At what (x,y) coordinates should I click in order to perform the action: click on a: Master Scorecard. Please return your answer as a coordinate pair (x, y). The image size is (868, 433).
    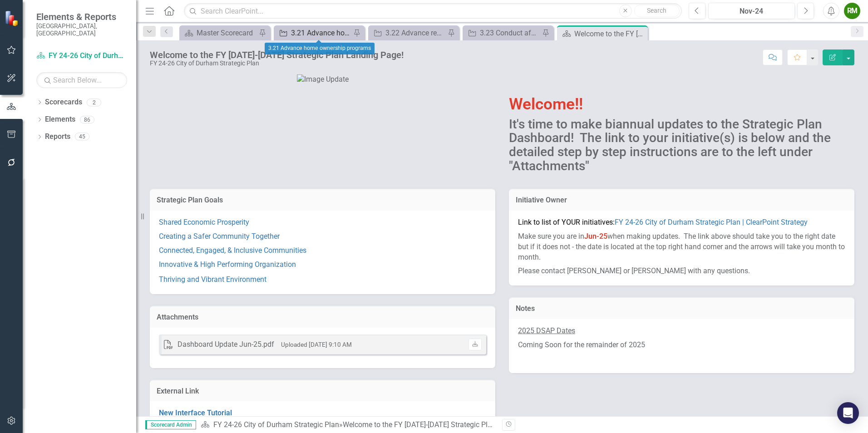
    Looking at the image, I should click on (219, 33).